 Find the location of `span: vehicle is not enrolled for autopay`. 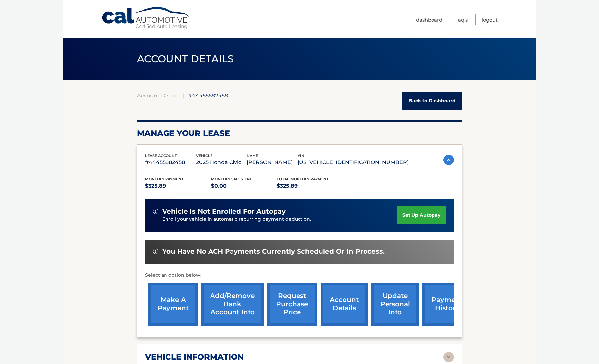

span: vehicle is not enrolled for autopay is located at coordinates (224, 211).